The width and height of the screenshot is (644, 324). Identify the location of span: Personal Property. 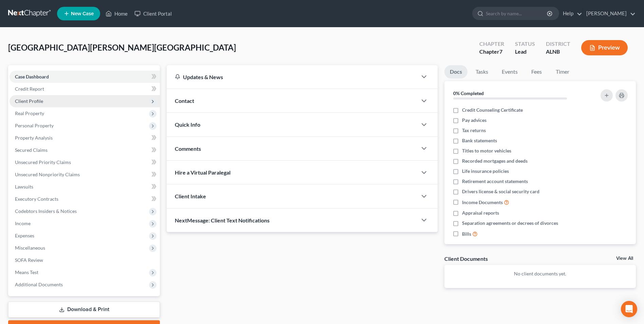
(34, 125).